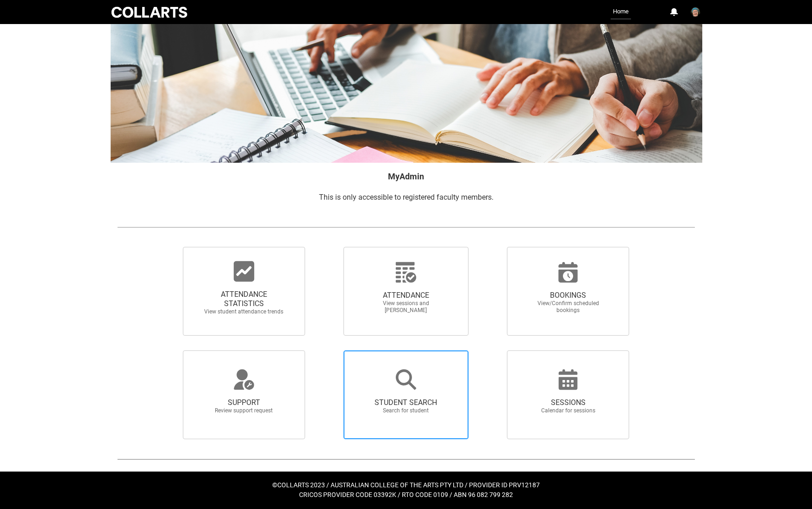 This screenshot has width=812, height=509. I want to click on span: SESSIONS, so click(568, 403).